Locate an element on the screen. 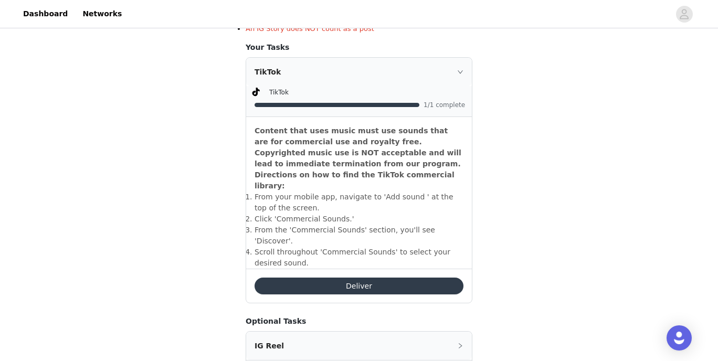  div: Open Intercom Messenger is located at coordinates (679, 338).